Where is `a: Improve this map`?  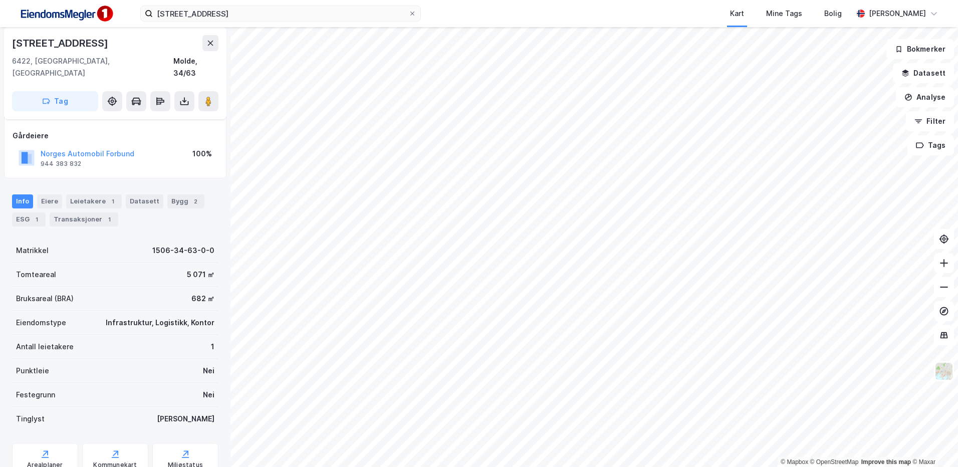 a: Improve this map is located at coordinates (886, 462).